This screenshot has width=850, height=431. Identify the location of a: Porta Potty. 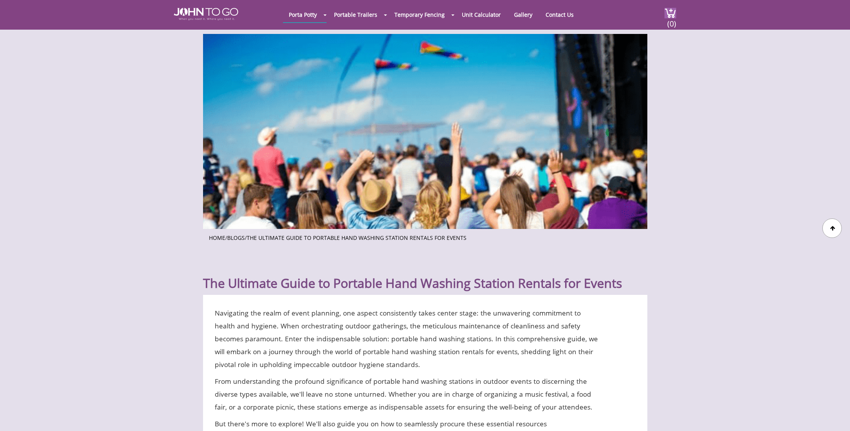
(303, 14).